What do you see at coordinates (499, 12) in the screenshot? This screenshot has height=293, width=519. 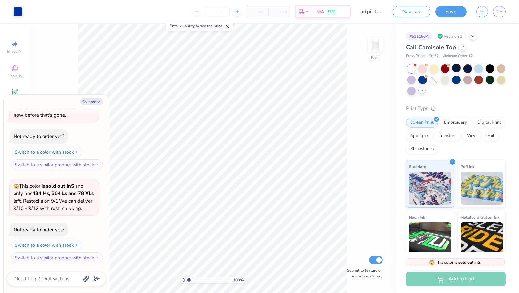 I see `span: TP` at bounding box center [499, 12].